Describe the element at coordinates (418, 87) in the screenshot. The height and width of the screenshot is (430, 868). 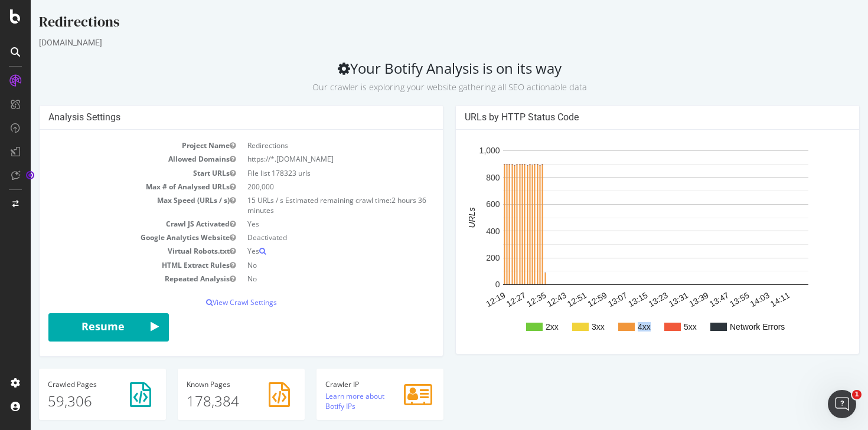
I see `small: Our crawler is exploring your website gathering all SEO actionable data` at that location.